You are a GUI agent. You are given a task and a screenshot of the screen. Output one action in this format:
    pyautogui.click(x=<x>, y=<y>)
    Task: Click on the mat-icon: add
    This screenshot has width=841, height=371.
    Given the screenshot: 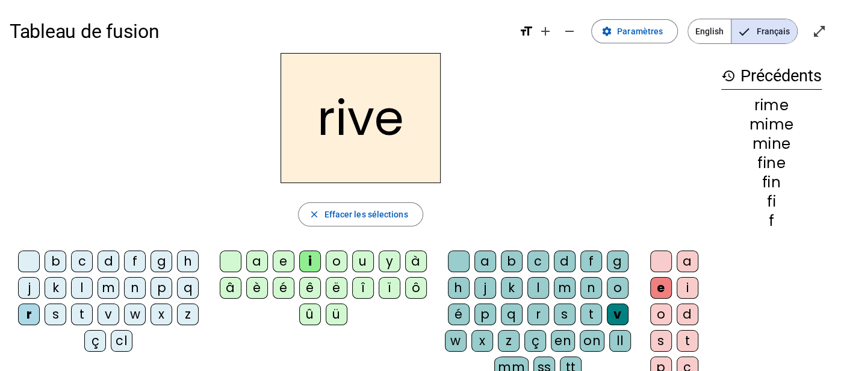 What is the action you would take?
    pyautogui.click(x=546, y=31)
    